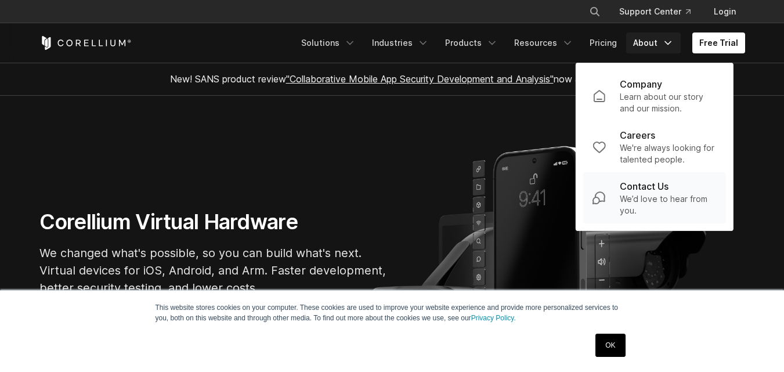 The image size is (784, 372). What do you see at coordinates (603, 43) in the screenshot?
I see `a: Pricing` at bounding box center [603, 43].